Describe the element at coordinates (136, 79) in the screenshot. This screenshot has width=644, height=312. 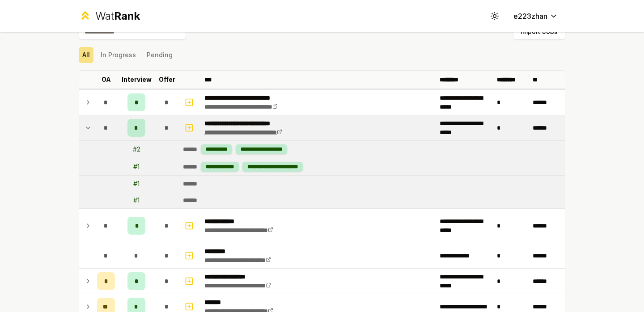
I see `p: Interview` at that location.